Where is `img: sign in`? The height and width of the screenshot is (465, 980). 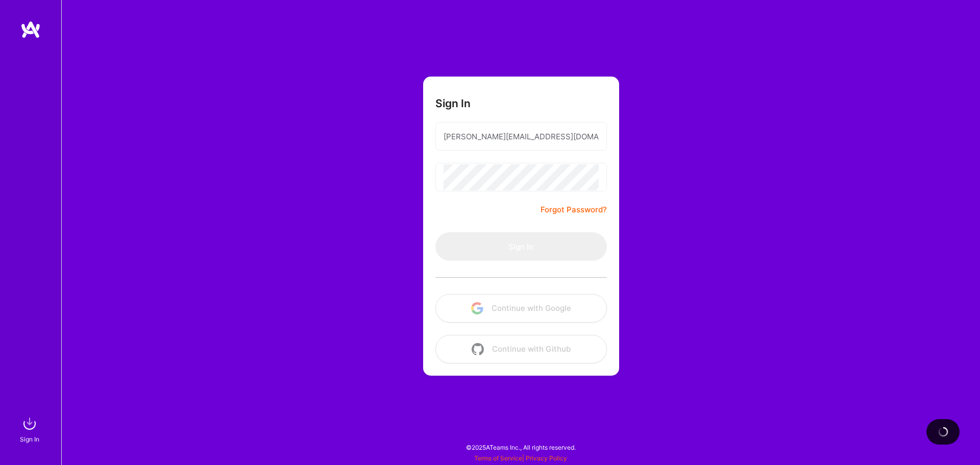 img: sign in is located at coordinates (29, 424).